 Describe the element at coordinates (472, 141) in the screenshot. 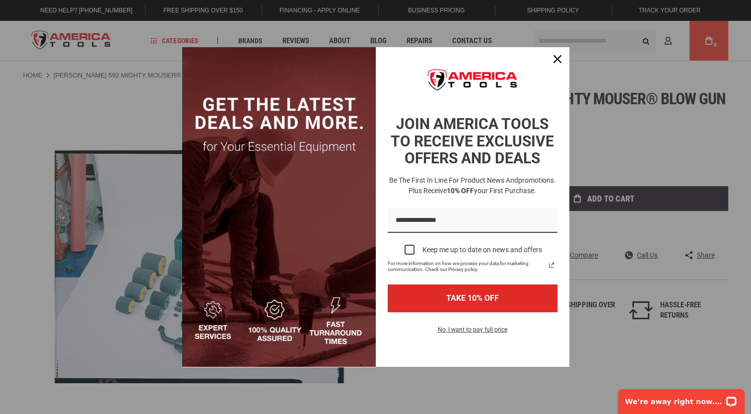

I see `strong: JOIN AMERICA TOOLS TO RECEIVE EXCLUSIVE OFFERS AND DEALS` at that location.